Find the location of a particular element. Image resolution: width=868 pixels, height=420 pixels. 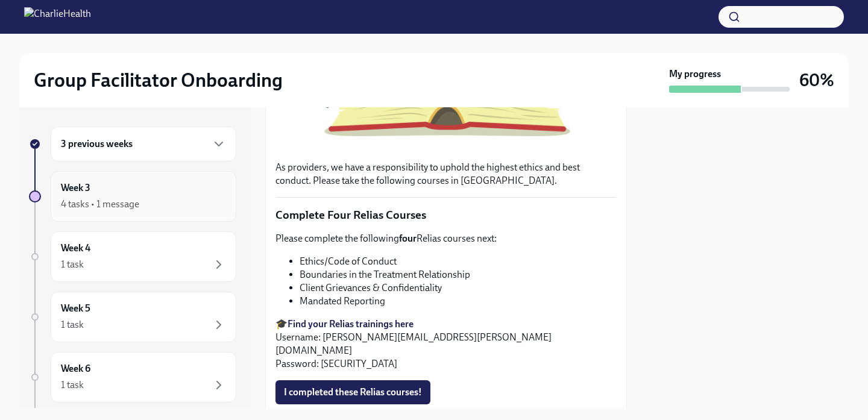

a: Week 61 task is located at coordinates (133, 377).